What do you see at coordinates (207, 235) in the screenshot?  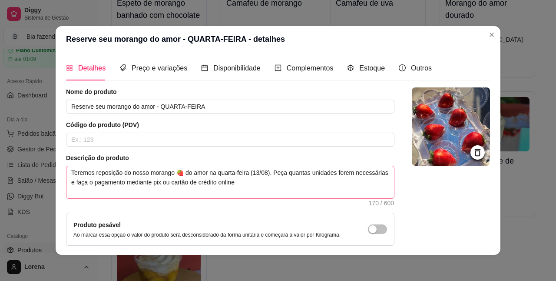 I see `p: Ao marcar essa opção o valor do produto será desconsiderado da forma unitária e começará a valer ...` at bounding box center [207, 235].